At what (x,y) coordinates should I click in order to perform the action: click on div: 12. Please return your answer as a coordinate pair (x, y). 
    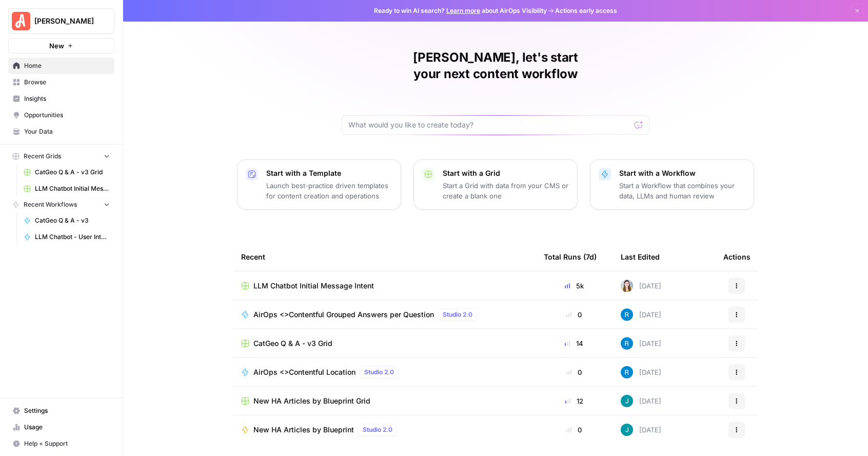
    Looking at the image, I should click on (574, 401).